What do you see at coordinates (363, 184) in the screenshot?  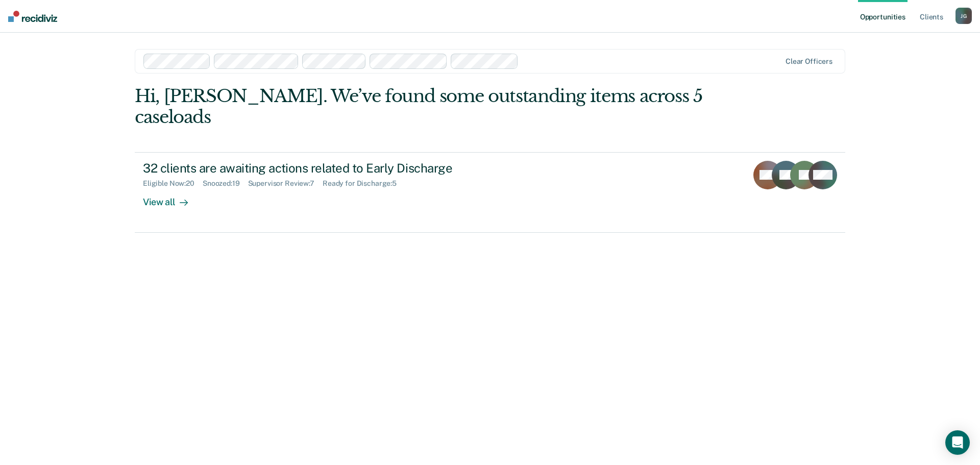 I see `div: Ready for Discharge : 5` at bounding box center [363, 184].